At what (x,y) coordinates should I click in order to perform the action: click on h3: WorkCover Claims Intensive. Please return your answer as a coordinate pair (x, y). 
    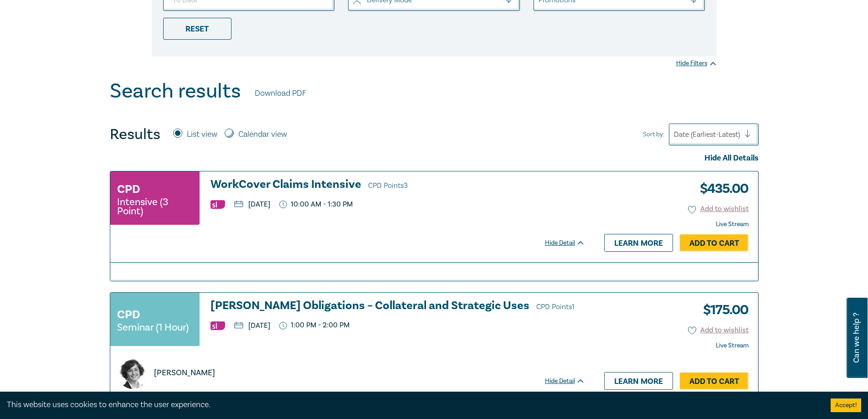
    Looking at the image, I should click on (398, 185).